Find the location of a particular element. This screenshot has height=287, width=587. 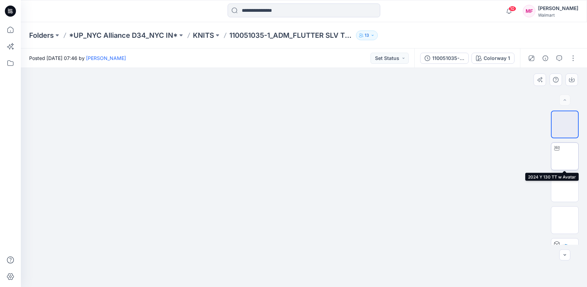

button: 13 is located at coordinates (367, 35).